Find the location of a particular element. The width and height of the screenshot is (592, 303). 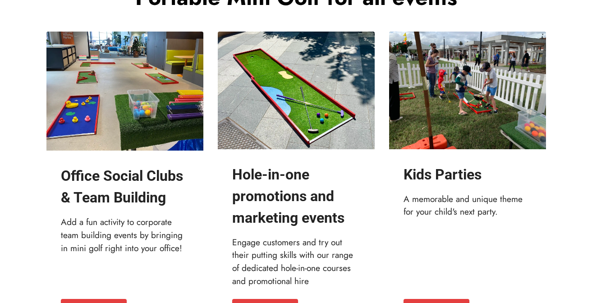

strong: Kids Parties is located at coordinates (442, 175).